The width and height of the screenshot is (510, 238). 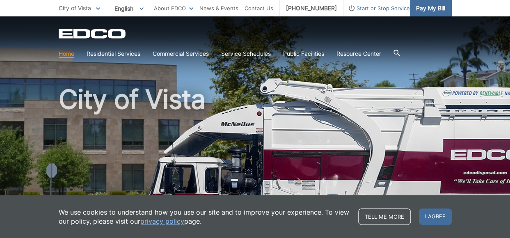 What do you see at coordinates (431, 8) in the screenshot?
I see `span: Pay My Bill` at bounding box center [431, 8].